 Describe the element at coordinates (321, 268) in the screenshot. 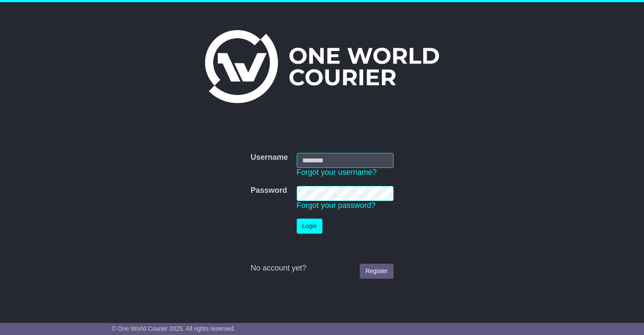

I see `div: No account yet?` at that location.